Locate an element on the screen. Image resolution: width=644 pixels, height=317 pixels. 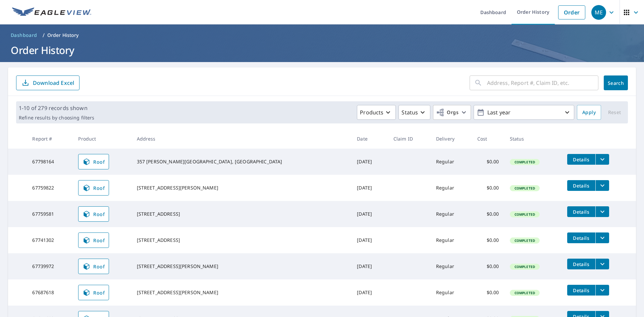
h1: Order History is located at coordinates (322, 50).